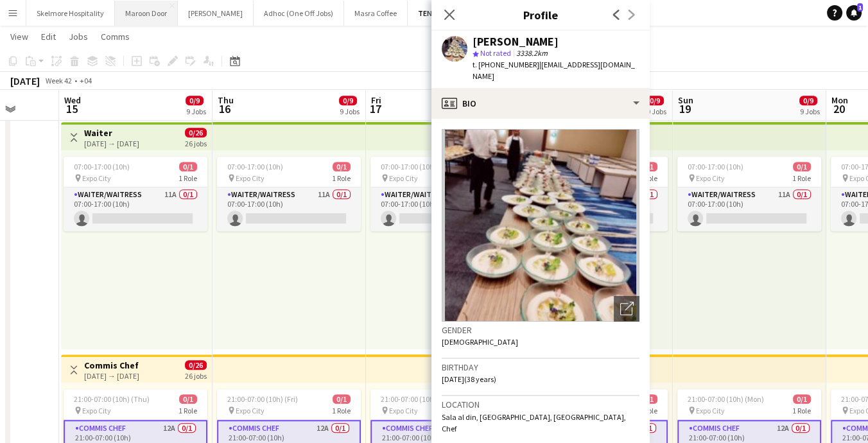 Image resolution: width=868 pixels, height=443 pixels. Describe the element at coordinates (298, 13) in the screenshot. I see `button: Adhoc (One Off Jobs)` at that location.